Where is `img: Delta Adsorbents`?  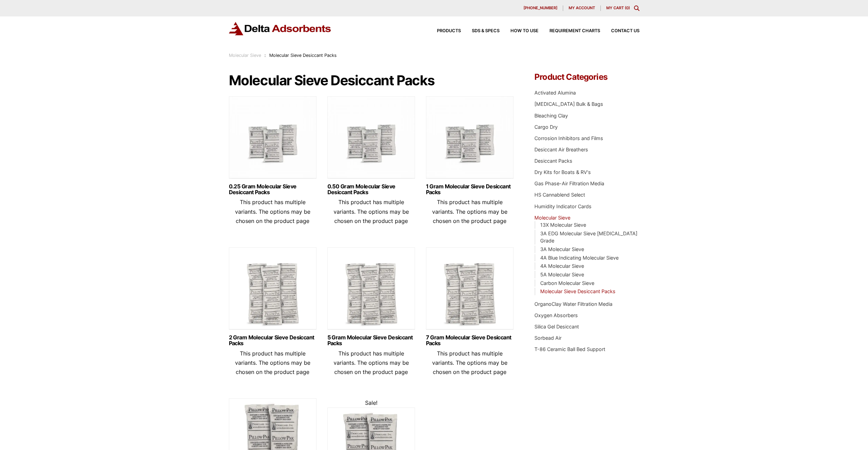
img: Delta Adsorbents is located at coordinates (280, 28).